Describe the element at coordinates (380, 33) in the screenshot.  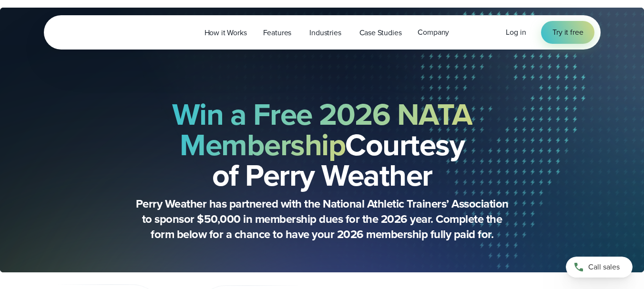
I see `span: Case Studies` at that location.